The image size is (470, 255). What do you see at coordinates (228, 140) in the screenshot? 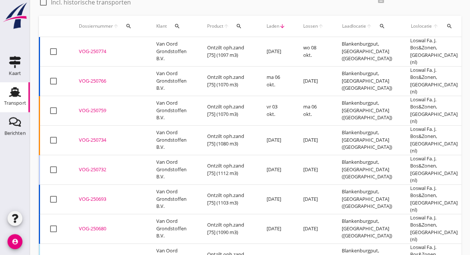
I see `td: Ontzilt oph.zand [75] (1080 m3)` at bounding box center [228, 140].